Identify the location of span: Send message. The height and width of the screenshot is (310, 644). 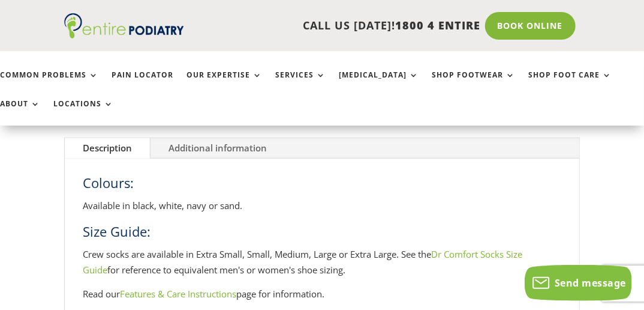
(590, 283).